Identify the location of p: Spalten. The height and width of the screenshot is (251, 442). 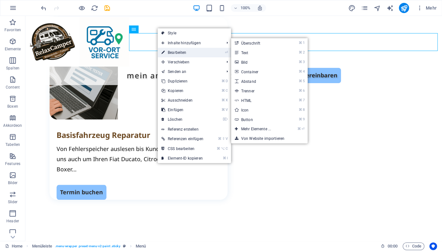
(13, 68).